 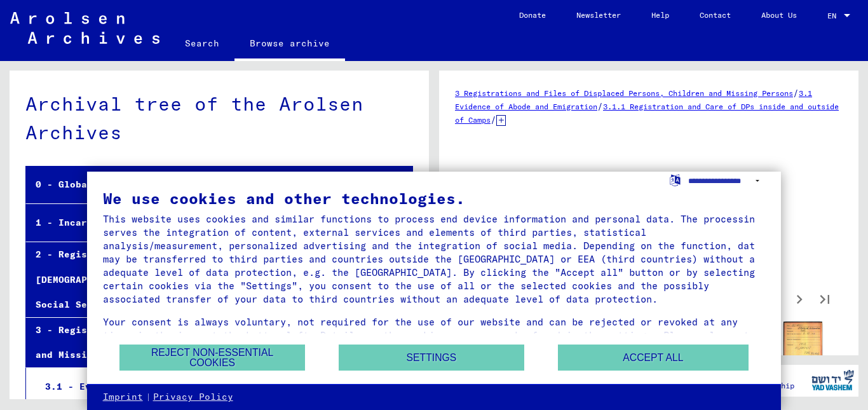 I want to click on div: This website uses cookies and similar functions to process end device information and personal da..., so click(x=434, y=259).